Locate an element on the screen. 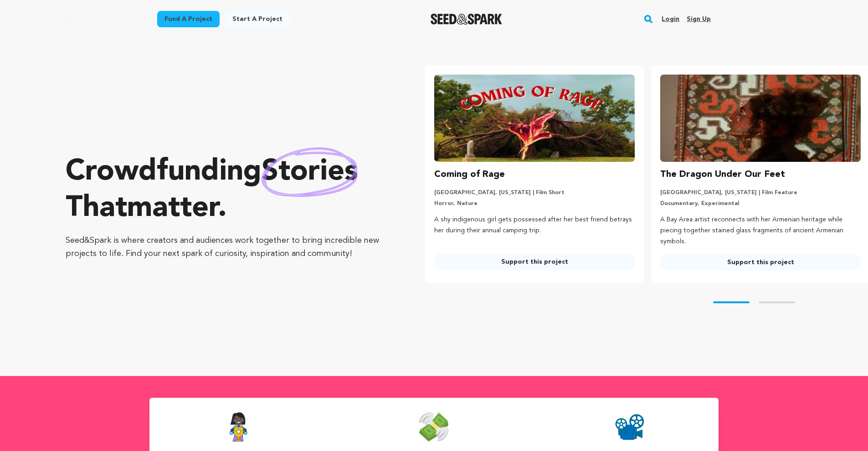 This screenshot has width=868, height=451. p: A Bay Area artist reconnects with her Armenian heritage while piecing together stained glass frag... is located at coordinates (760, 231).